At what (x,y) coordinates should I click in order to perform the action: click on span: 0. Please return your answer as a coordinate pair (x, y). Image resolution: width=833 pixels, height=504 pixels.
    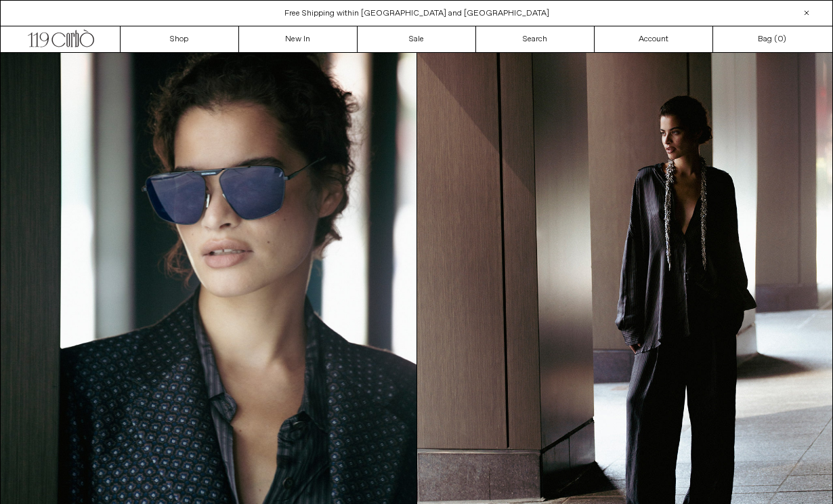
    Looking at the image, I should click on (780, 39).